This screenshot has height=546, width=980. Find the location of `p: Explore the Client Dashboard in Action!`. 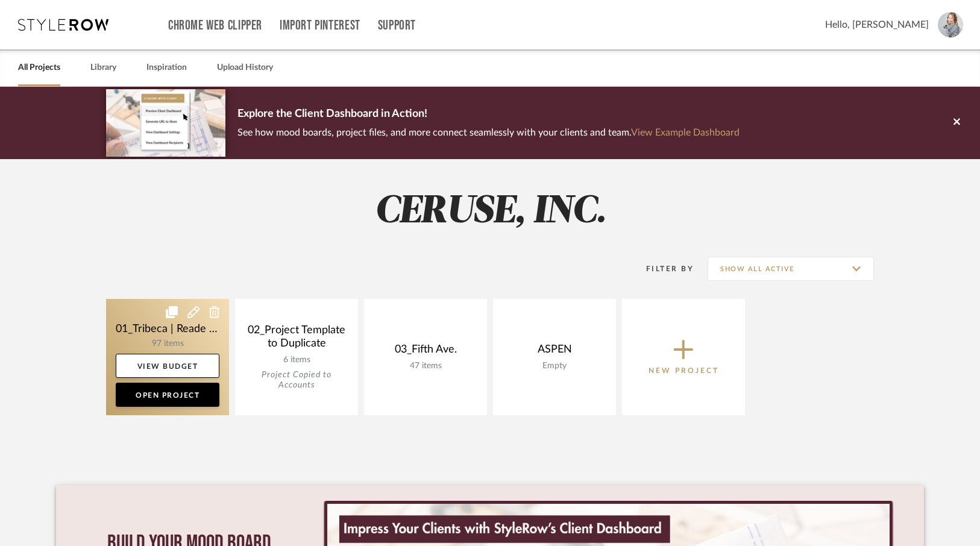

p: Explore the Client Dashboard in Action! is located at coordinates (489, 115).